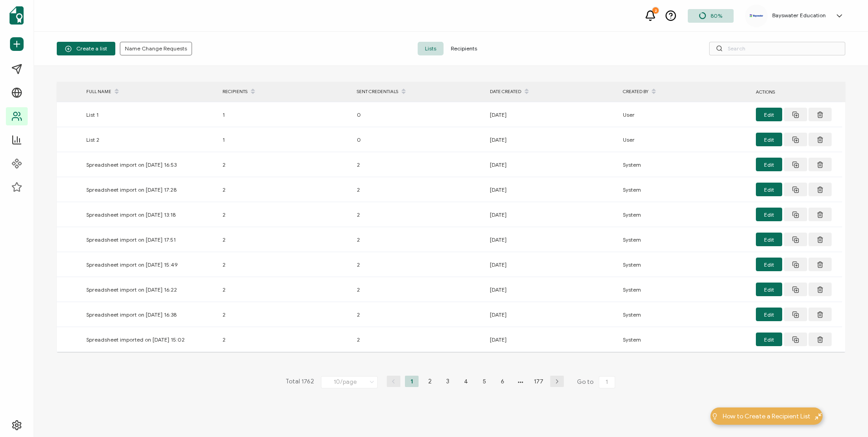 This screenshot has width=868, height=437. Describe the element at coordinates (685, 92) in the screenshot. I see `div: CREATED BY` at that location.